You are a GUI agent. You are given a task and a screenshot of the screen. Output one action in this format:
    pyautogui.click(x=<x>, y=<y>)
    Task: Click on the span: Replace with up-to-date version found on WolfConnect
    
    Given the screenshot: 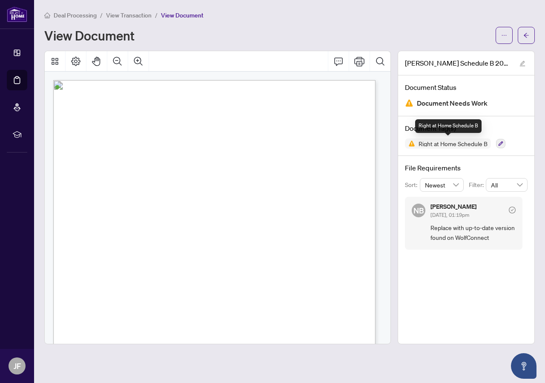 What is the action you would take?
    pyautogui.click(x=473, y=233)
    